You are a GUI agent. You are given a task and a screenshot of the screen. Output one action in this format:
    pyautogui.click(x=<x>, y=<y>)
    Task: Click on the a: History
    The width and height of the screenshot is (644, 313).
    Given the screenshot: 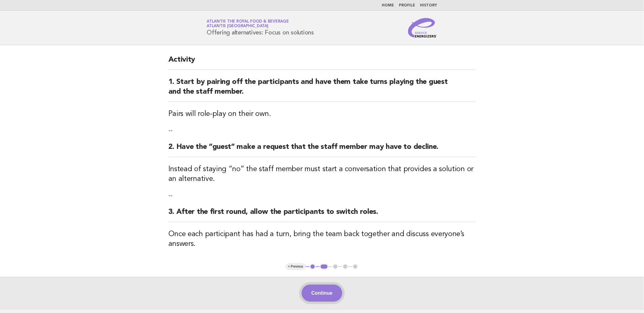 What is the action you would take?
    pyautogui.click(x=429, y=5)
    